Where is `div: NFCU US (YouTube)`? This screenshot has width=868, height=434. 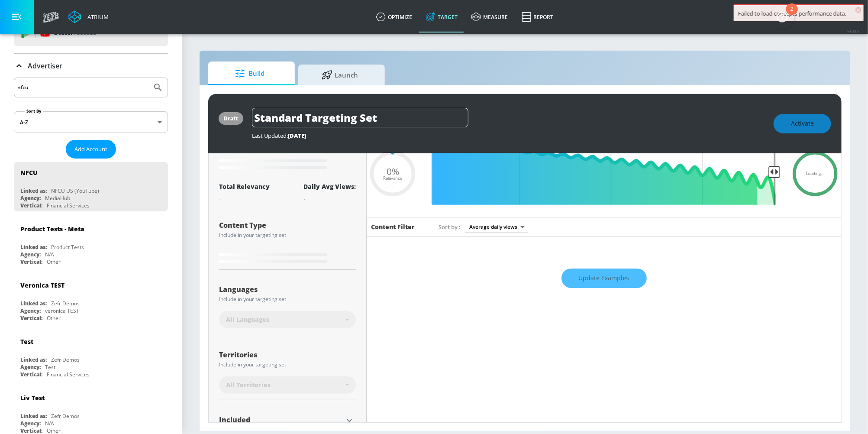
div: NFCU US (YouTube) is located at coordinates (75, 190).